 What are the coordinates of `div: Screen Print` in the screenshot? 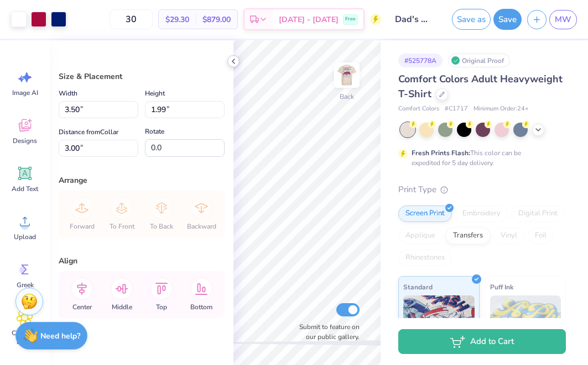 It's located at (424, 214).